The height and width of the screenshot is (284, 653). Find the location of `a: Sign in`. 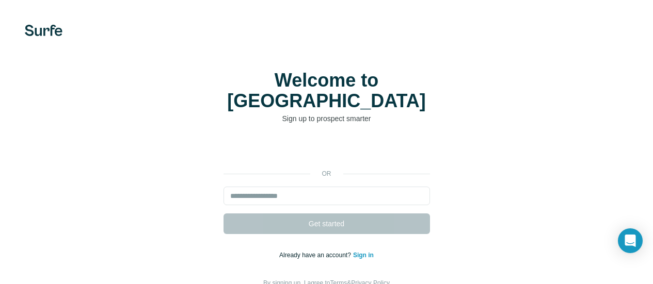

a: Sign in is located at coordinates (363, 256).